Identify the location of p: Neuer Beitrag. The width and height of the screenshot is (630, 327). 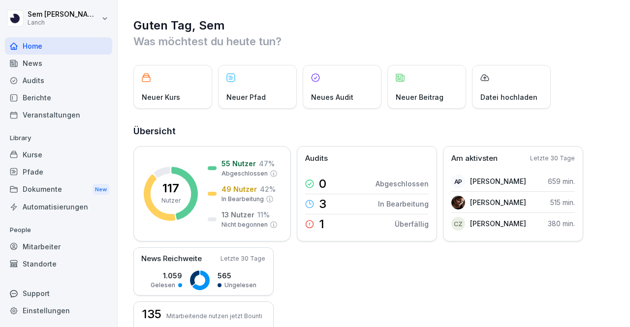
(420, 97).